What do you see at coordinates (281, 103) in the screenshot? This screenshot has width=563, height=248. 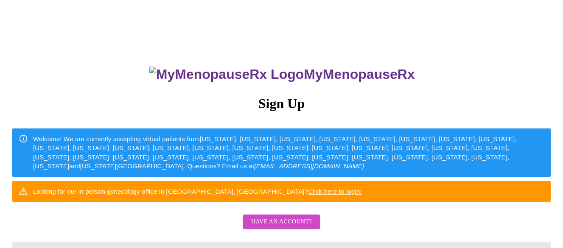 I see `h3: Sign Up` at bounding box center [281, 103].